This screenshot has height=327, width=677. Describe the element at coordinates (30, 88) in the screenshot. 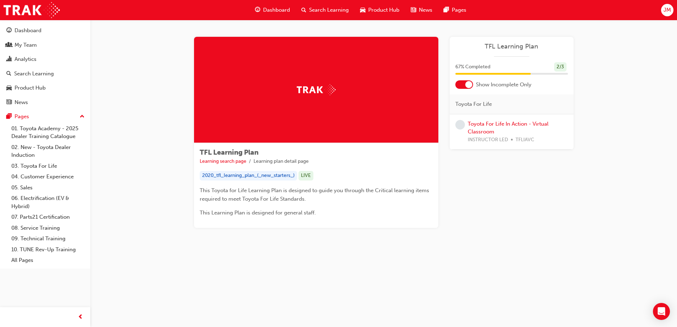

I see `div: Product Hub` at that location.